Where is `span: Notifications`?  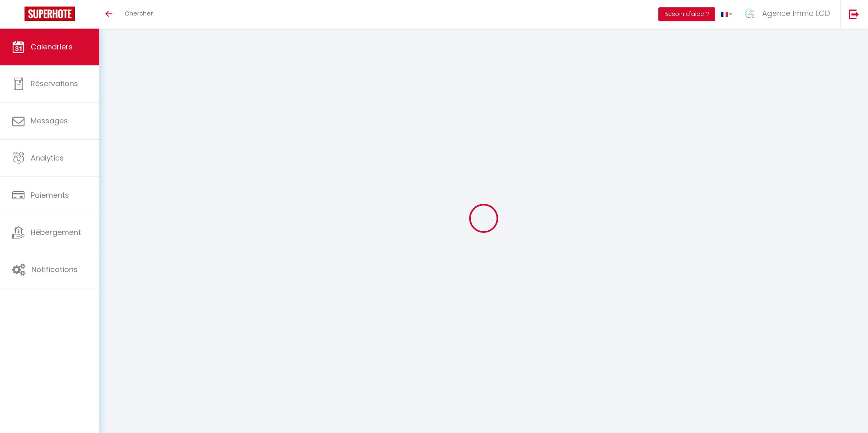 span: Notifications is located at coordinates (54, 270).